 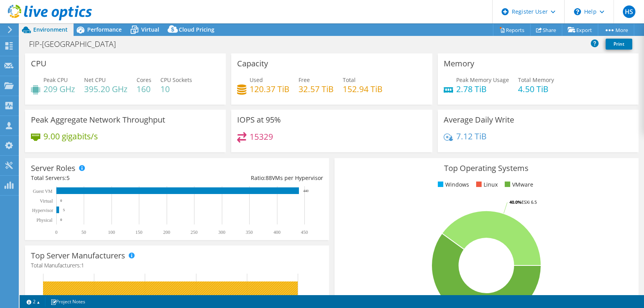 I want to click on span: Cloud Pricing, so click(x=196, y=29).